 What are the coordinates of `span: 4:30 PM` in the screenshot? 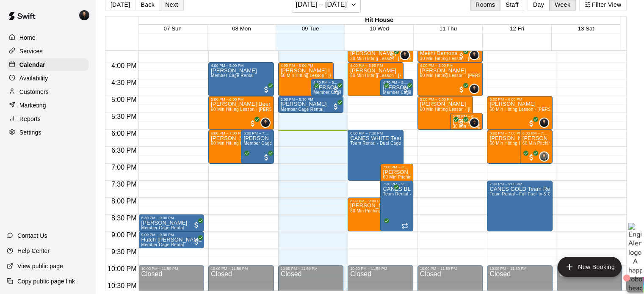 It's located at (124, 83).